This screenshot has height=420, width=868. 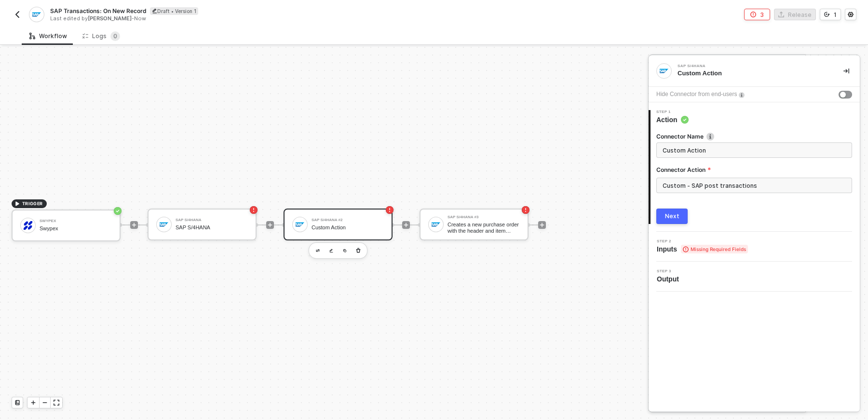 I want to click on div: Last edited by - Now, so click(x=241, y=19).